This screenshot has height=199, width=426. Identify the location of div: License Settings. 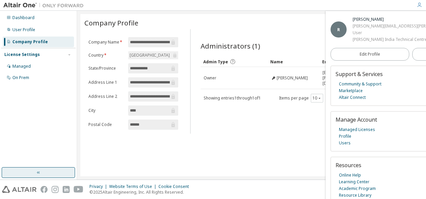
(22, 55).